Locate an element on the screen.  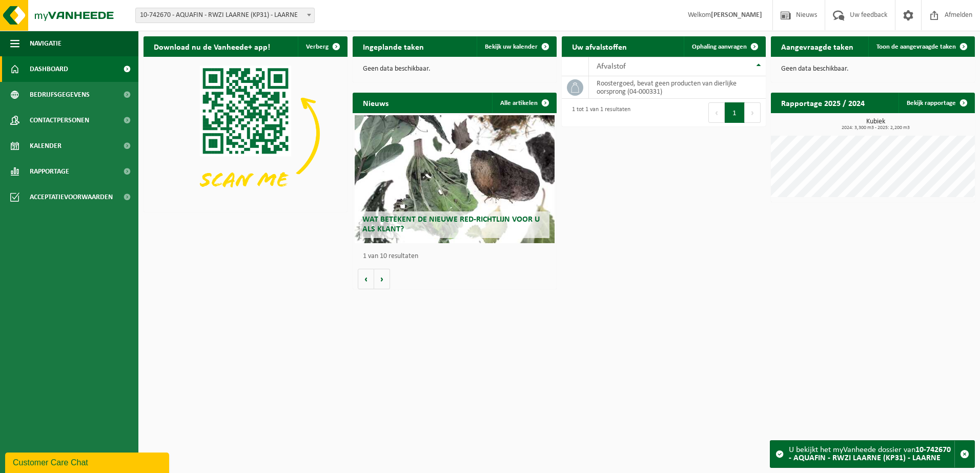
span: Bedrijfsgegevens is located at coordinates (59, 95).